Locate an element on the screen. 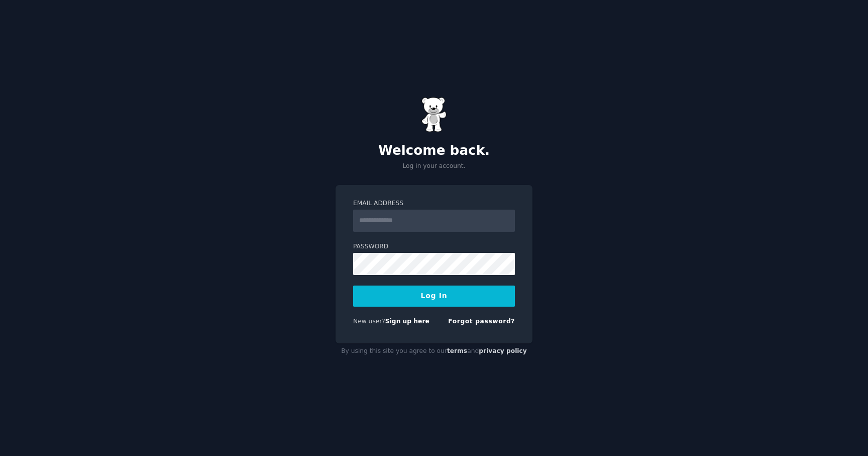 The height and width of the screenshot is (456, 868). h2: Welcome back. is located at coordinates (434, 151).